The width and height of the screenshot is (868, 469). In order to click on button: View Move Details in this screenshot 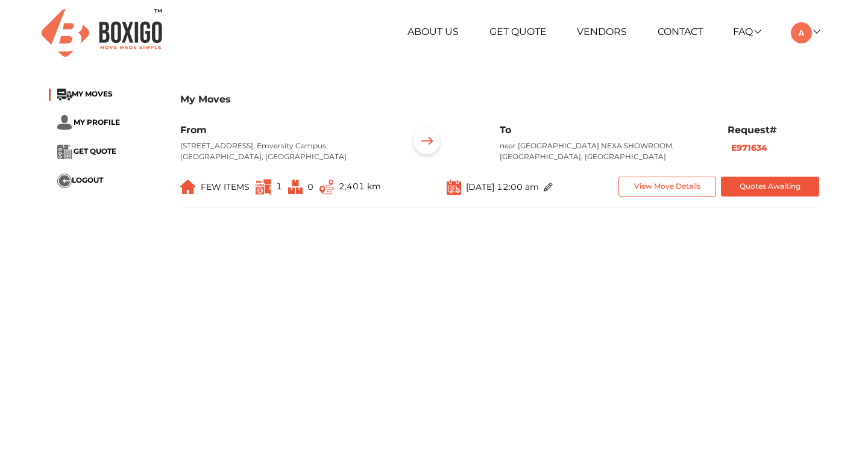, I will do `click(667, 186)`.